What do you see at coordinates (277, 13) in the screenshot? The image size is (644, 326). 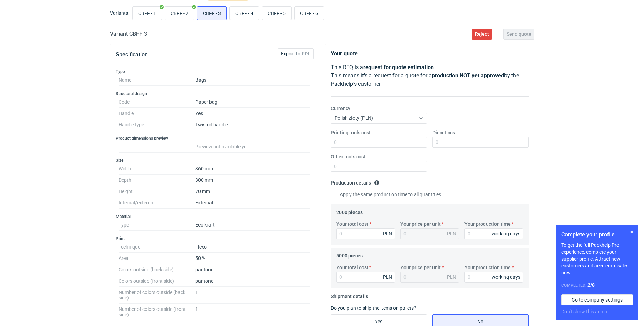 I see `label: CBFF - 5` at bounding box center [277, 13].